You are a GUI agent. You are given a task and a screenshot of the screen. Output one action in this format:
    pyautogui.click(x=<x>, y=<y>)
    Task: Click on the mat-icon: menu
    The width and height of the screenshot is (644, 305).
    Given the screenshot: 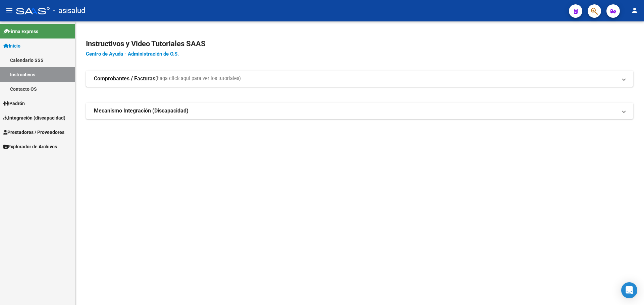 What is the action you would take?
    pyautogui.click(x=10, y=11)
    